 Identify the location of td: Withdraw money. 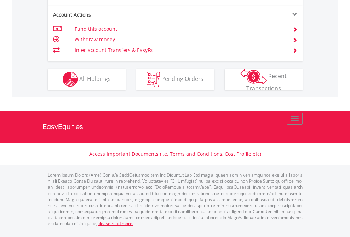
(179, 40).